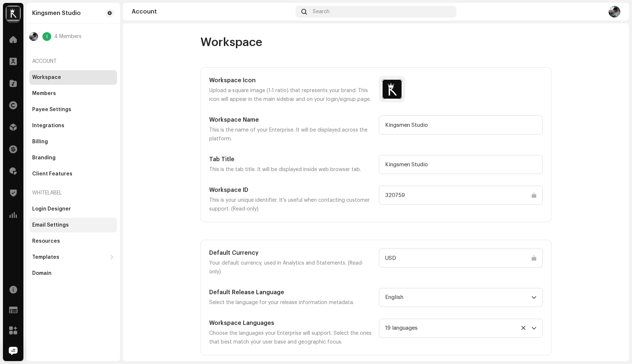  What do you see at coordinates (46, 257) in the screenshot?
I see `div: Templates` at bounding box center [46, 257].